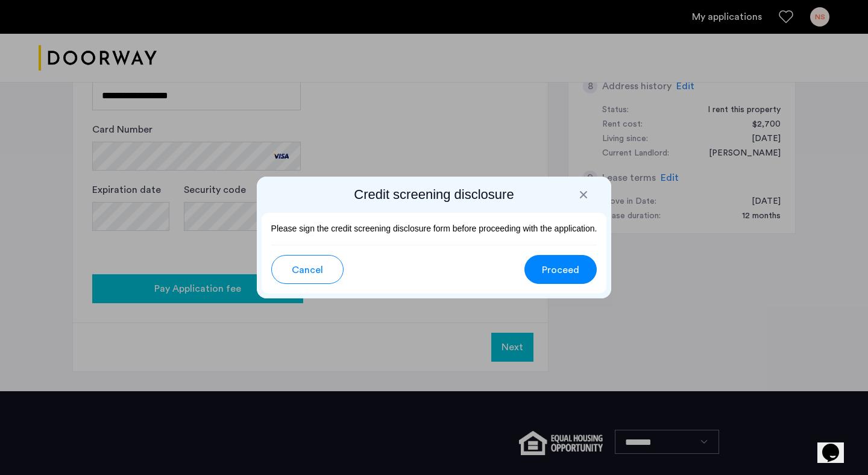 This screenshot has width=868, height=475. I want to click on span: Proceed, so click(561, 270).